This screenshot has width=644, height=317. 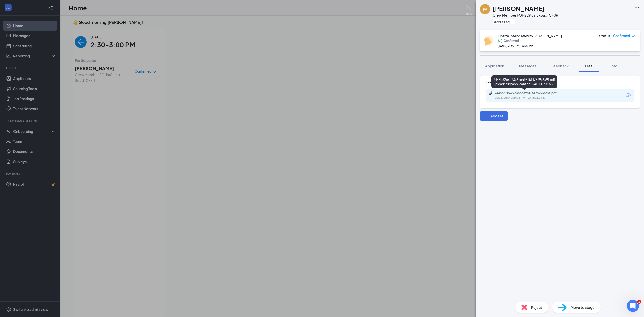 I want to click on span: Messages, so click(x=528, y=66).